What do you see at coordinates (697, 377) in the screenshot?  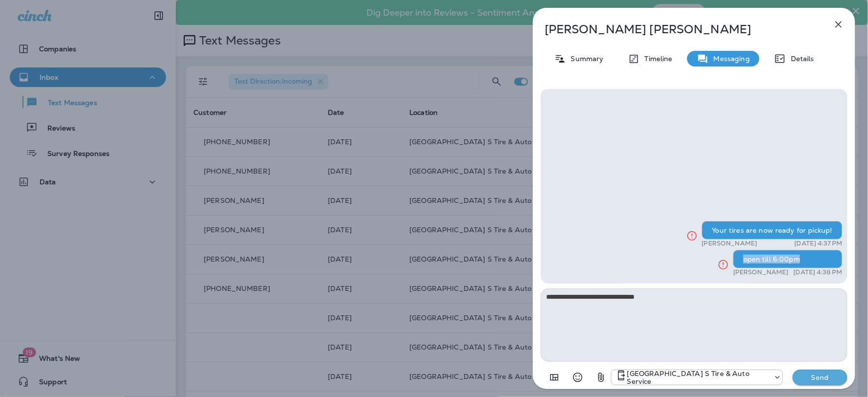 I see `div: +1 (410) 437-4404` at bounding box center [697, 377].